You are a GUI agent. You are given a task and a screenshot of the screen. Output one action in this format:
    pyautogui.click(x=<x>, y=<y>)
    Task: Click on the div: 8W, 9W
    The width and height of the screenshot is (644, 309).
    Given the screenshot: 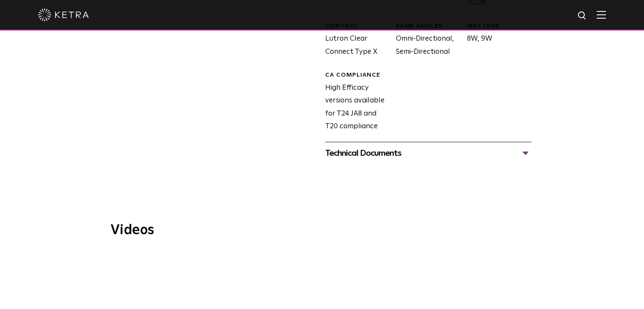 What is the action you would take?
    pyautogui.click(x=496, y=40)
    